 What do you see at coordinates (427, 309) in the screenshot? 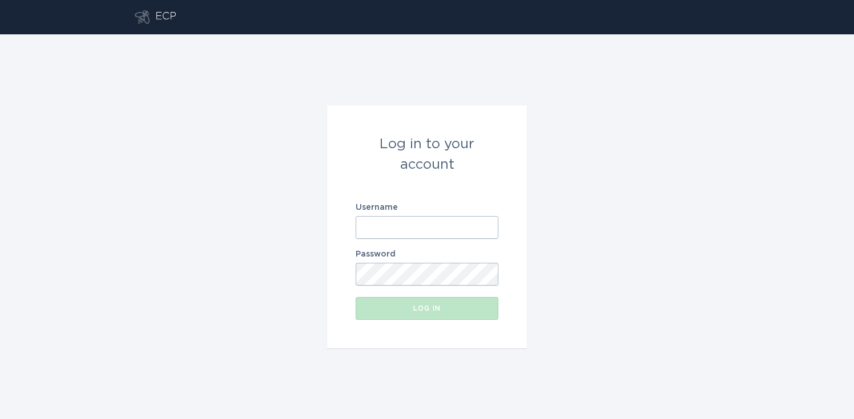
I see `button: Log in` at bounding box center [427, 309].